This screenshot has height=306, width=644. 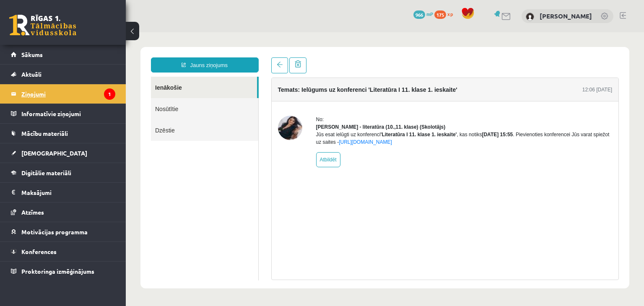 What do you see at coordinates (69, 114) in the screenshot?
I see `legend: Informatīvie ziņojumi` at bounding box center [69, 114].